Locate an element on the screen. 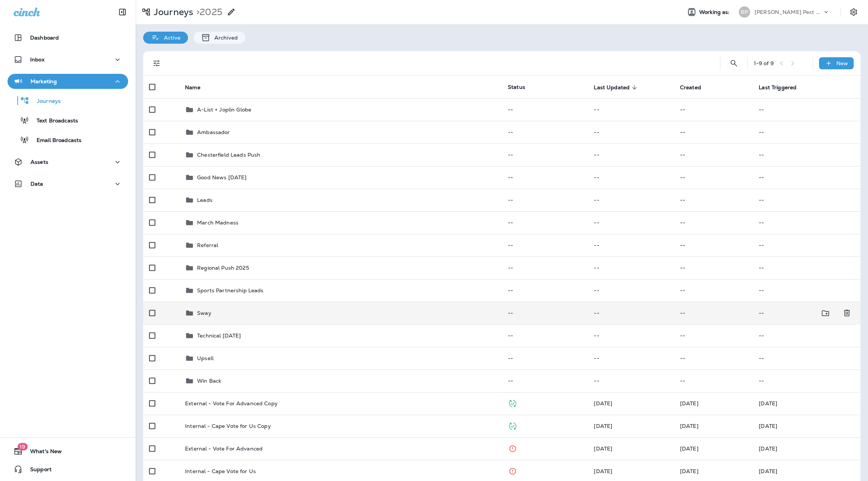 This screenshot has height=481, width=868. p: A-List + Joplin Globe is located at coordinates (224, 110).